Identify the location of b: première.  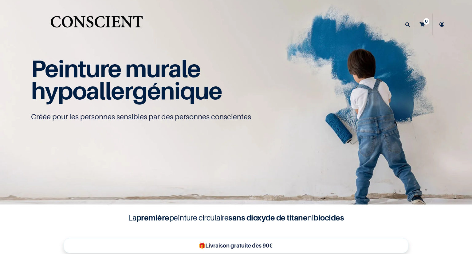
(153, 217).